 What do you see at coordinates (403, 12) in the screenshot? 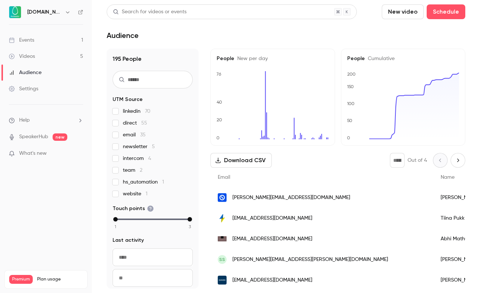
I see `button: New video` at bounding box center [403, 12].